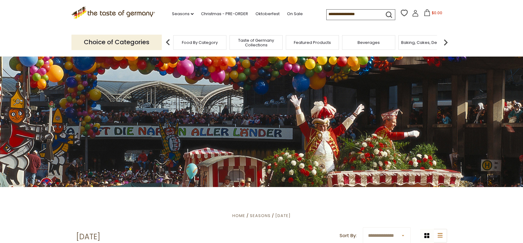 The image size is (523, 243). I want to click on a: Featured Products, so click(312, 42).